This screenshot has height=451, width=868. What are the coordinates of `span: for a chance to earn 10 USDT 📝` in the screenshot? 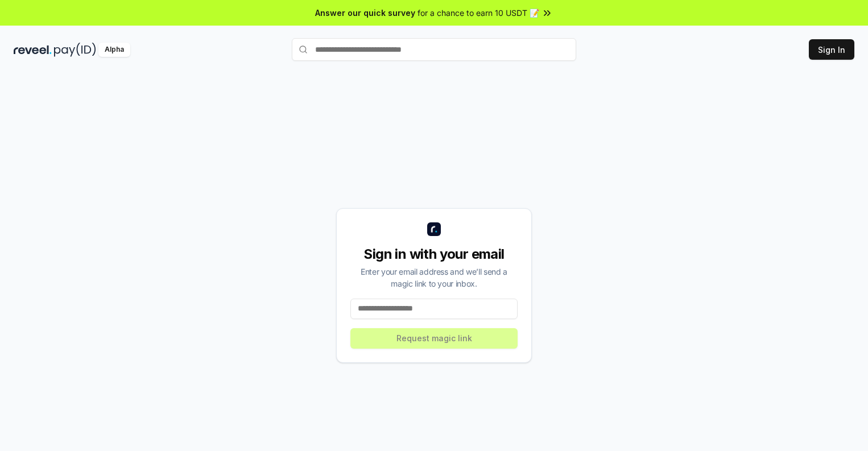 It's located at (478, 13).